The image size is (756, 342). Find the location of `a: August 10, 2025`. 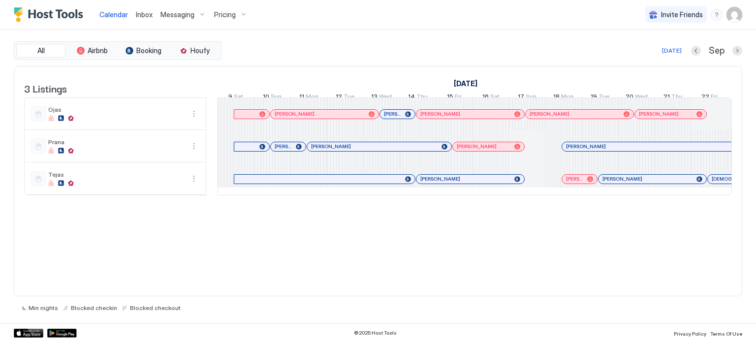

a: August 10, 2025 is located at coordinates (272, 97).